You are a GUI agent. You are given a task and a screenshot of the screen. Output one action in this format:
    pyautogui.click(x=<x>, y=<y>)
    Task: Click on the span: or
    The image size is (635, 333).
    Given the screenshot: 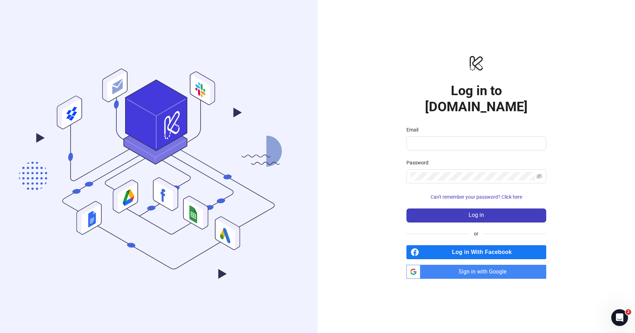 What is the action you would take?
    pyautogui.click(x=476, y=234)
    